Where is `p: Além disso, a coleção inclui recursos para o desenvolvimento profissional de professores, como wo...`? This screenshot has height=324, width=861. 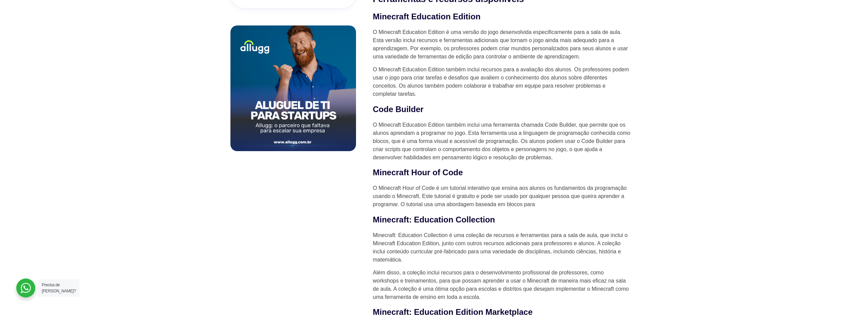 p: Além disso, a coleção inclui recursos para o desenvolvimento profissional de professores, como wo... is located at coordinates (502, 285).